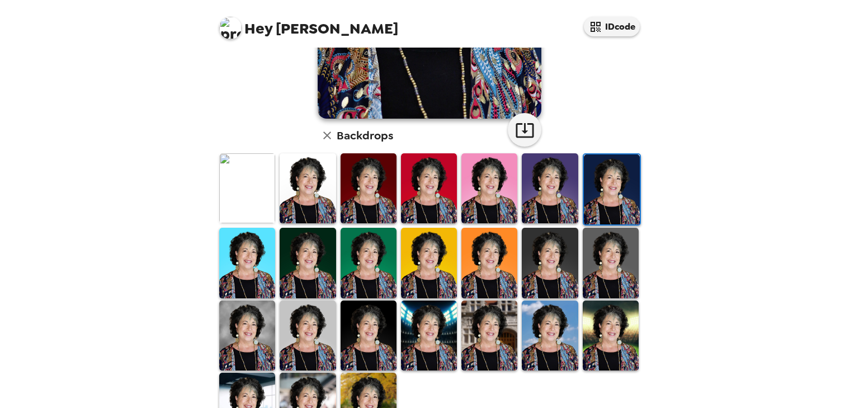  What do you see at coordinates (258, 29) in the screenshot?
I see `span: Hey` at bounding box center [258, 29].